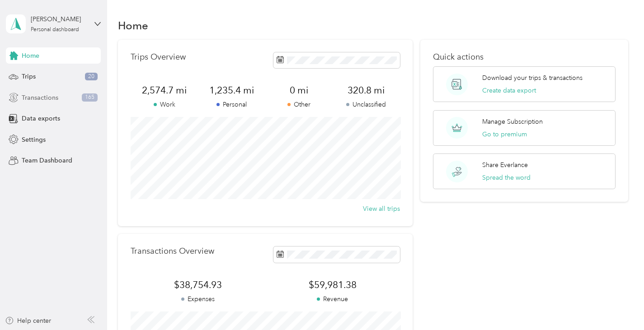 The height and width of the screenshot is (330, 644). What do you see at coordinates (47, 160) in the screenshot?
I see `span: Team Dashboard` at bounding box center [47, 160].